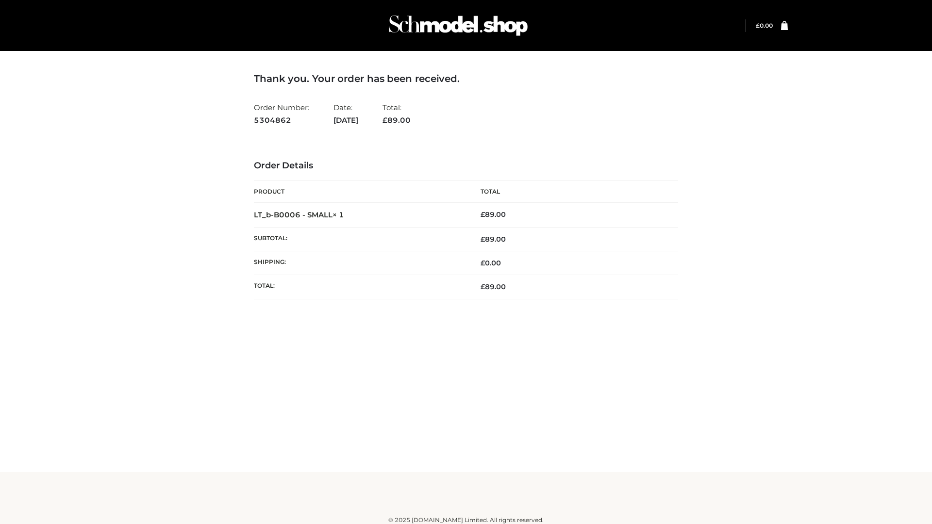 This screenshot has height=524, width=932. What do you see at coordinates (764, 25) in the screenshot?
I see `a: £0.00` at bounding box center [764, 25].